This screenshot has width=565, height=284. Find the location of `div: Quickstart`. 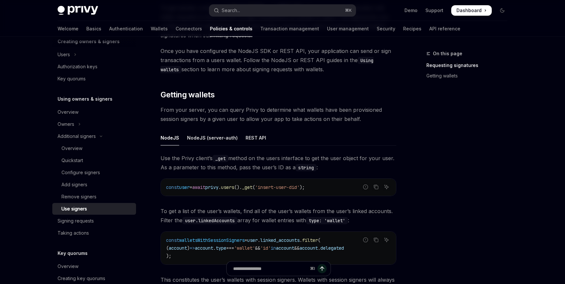

div: Quickstart is located at coordinates (72, 160).